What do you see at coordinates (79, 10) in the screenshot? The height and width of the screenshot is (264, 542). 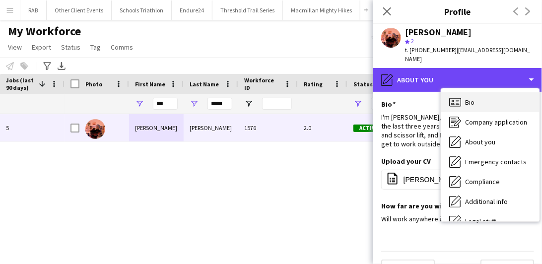 I see `button: Other Client Events` at bounding box center [79, 10].